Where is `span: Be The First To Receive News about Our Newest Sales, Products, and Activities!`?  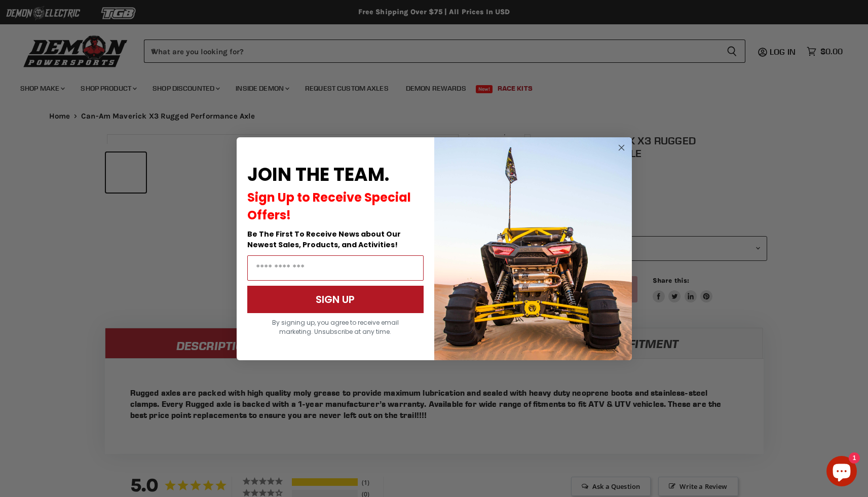 span: Be The First To Receive News about Our Newest Sales, Products, and Activities! is located at coordinates (324, 239).